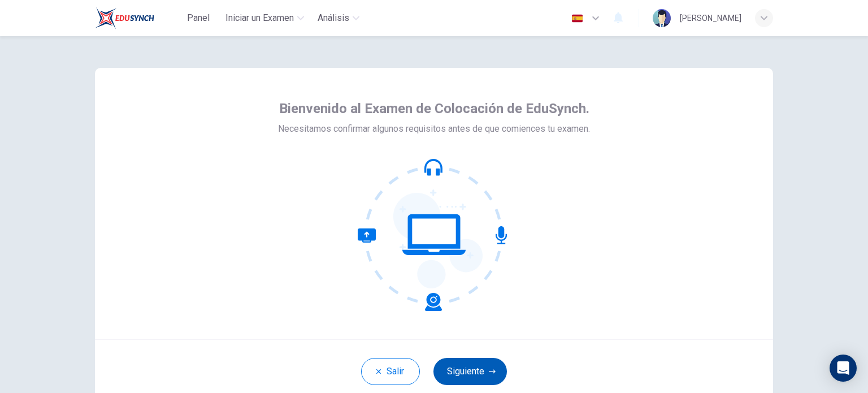 Image resolution: width=868 pixels, height=393 pixels. What do you see at coordinates (662, 18) in the screenshot?
I see `img: Profile picture` at bounding box center [662, 18].